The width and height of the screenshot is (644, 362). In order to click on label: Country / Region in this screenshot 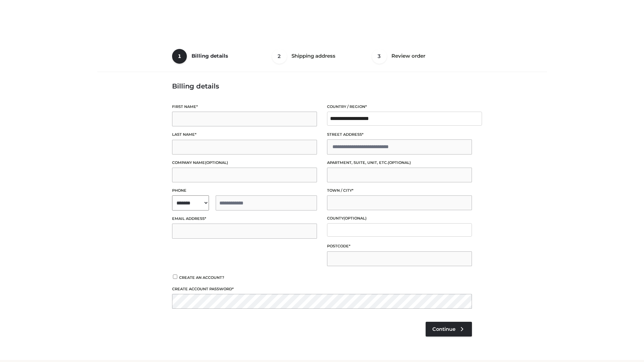, I will do `click(399, 107)`.